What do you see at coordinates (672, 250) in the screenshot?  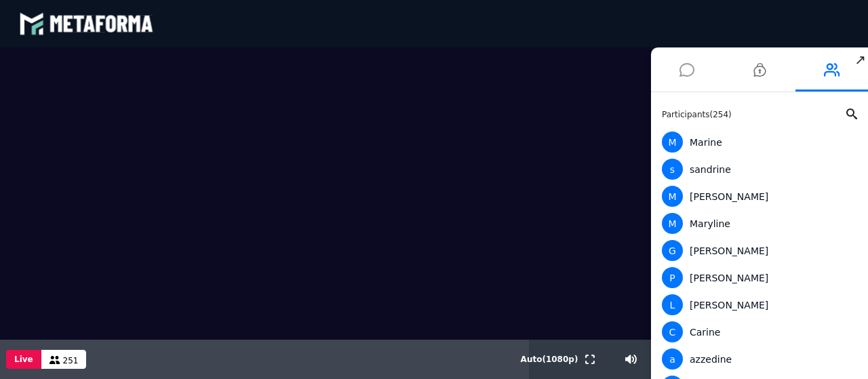 I see `span: G` at bounding box center [672, 250].